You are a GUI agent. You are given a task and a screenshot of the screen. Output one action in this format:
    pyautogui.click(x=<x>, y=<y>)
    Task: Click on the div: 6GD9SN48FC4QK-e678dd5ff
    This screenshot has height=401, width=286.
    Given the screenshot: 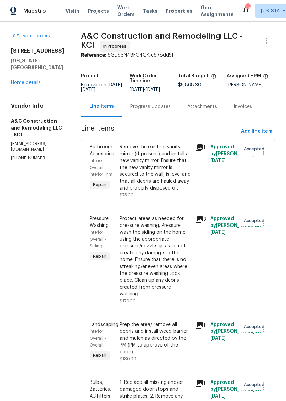 What is the action you would take?
    pyautogui.click(x=178, y=55)
    